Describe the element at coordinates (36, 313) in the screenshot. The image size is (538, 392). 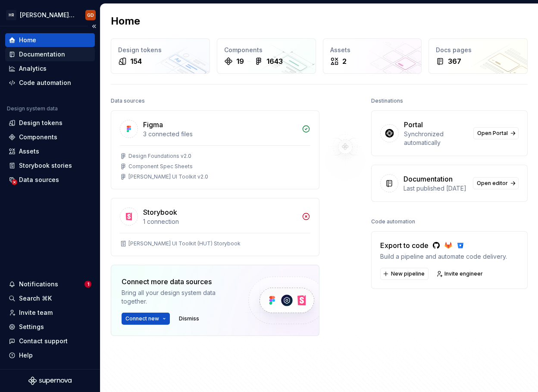
I see `div: Invite team` at that location.